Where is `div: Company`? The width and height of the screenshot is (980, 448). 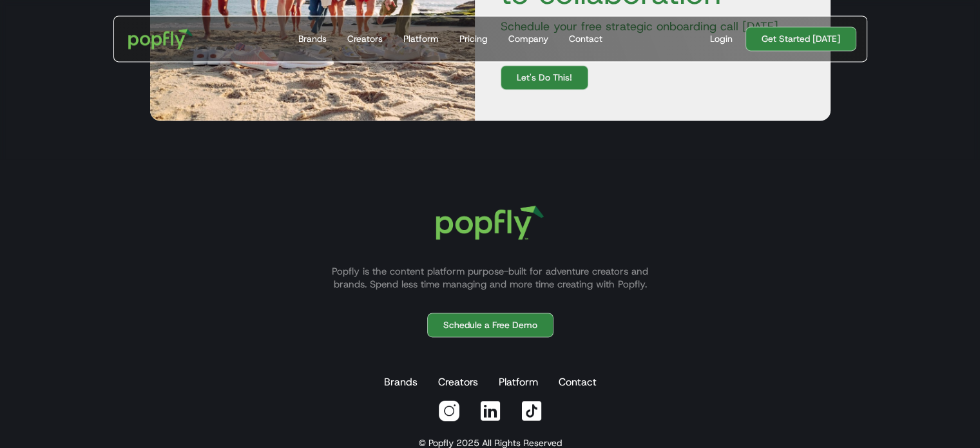
div: Company is located at coordinates (528, 39).